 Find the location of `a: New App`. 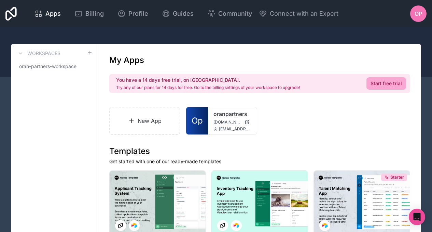

a: New App is located at coordinates (145, 121).